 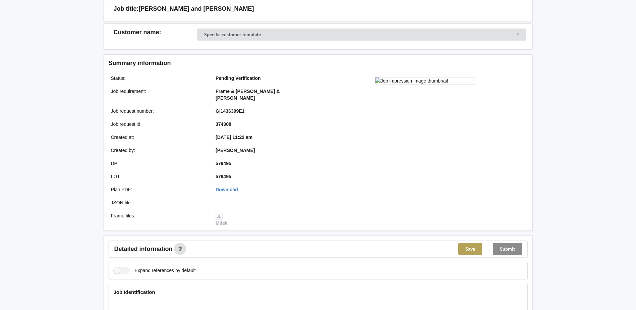 What do you see at coordinates (159, 189) in the screenshot?
I see `div: Plan PDF :` at bounding box center [159, 189].